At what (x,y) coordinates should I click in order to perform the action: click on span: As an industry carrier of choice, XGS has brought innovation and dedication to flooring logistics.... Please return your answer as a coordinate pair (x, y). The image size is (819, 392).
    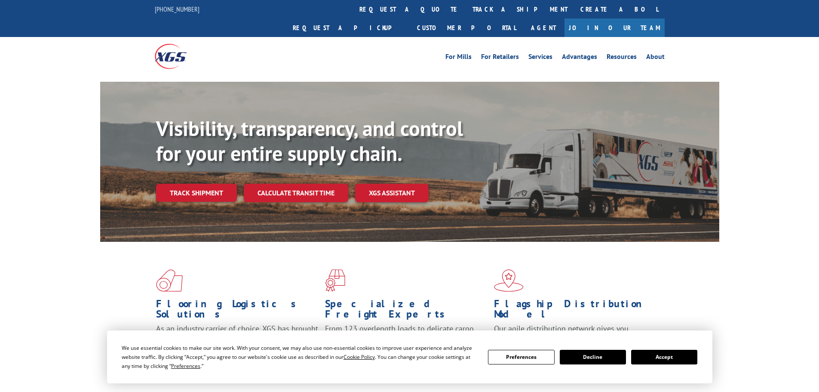
    Looking at the image, I should click on (237, 338).